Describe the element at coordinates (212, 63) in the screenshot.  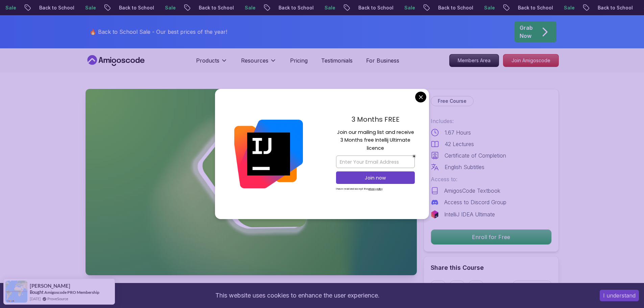
I see `button: Products` at that location.